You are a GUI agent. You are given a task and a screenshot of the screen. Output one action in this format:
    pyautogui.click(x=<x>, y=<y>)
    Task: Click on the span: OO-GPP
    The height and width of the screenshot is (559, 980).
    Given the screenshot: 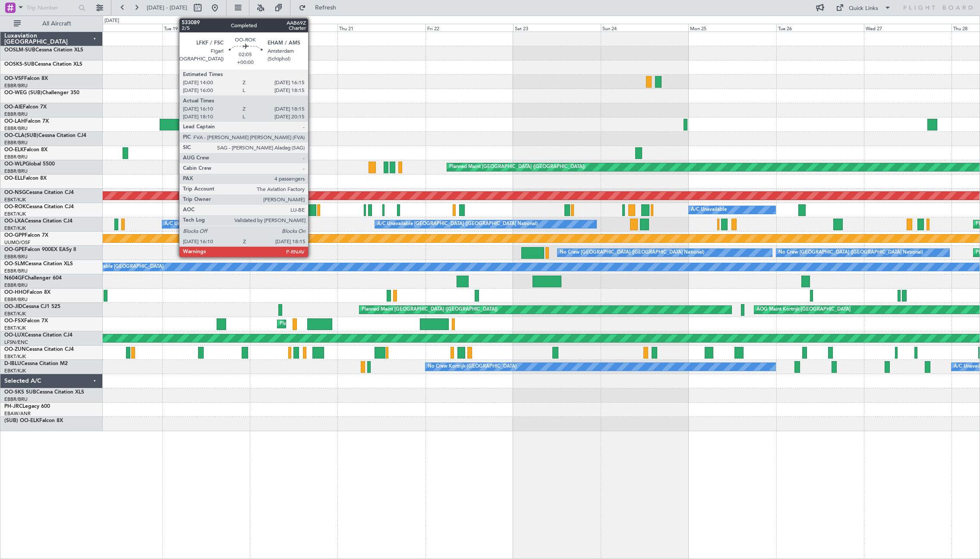 What is the action you would take?
    pyautogui.click(x=14, y=236)
    